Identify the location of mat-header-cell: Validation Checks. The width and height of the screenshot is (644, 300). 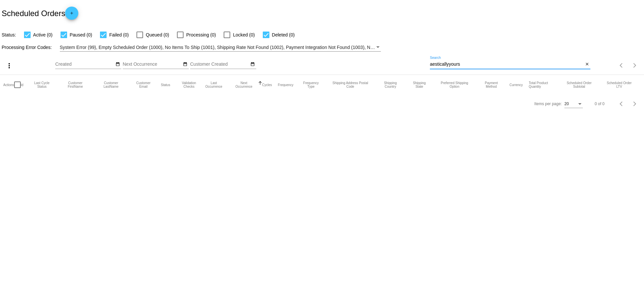
(189, 85).